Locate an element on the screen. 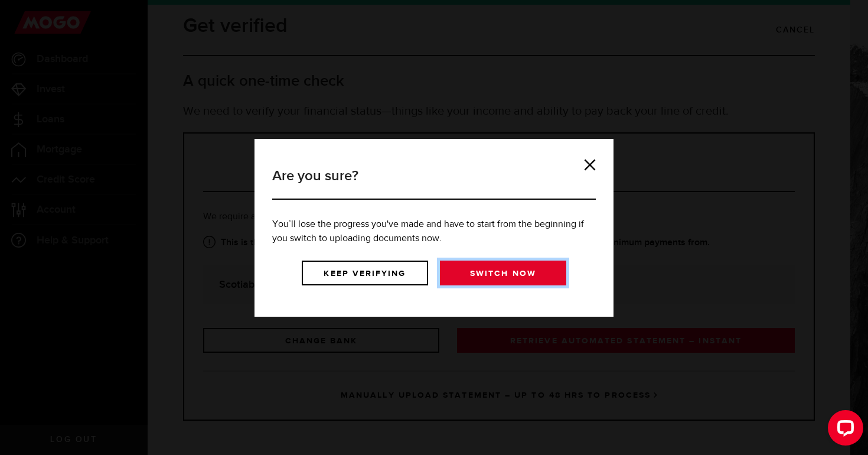 The image size is (868, 455). h3: Are you sure? is located at coordinates (434, 182).